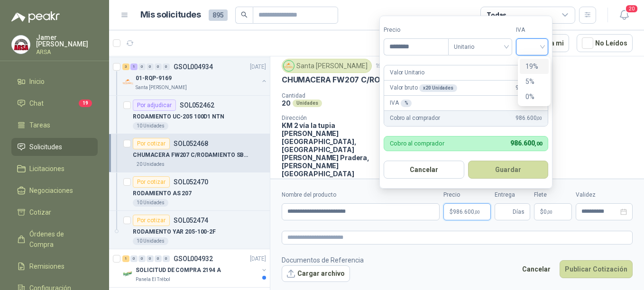 This screenshot has width=644, height=290. I want to click on p: Cobro al comprador, so click(416, 143).